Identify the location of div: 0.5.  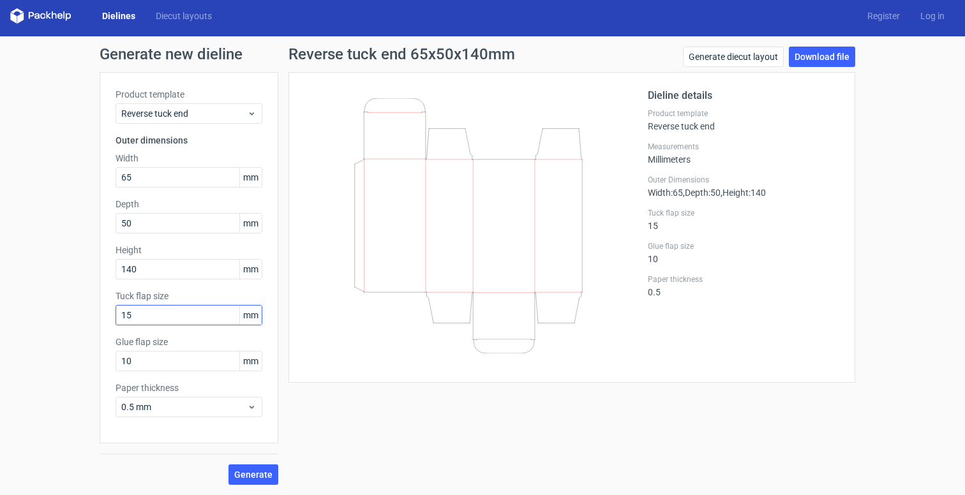
(743, 286).